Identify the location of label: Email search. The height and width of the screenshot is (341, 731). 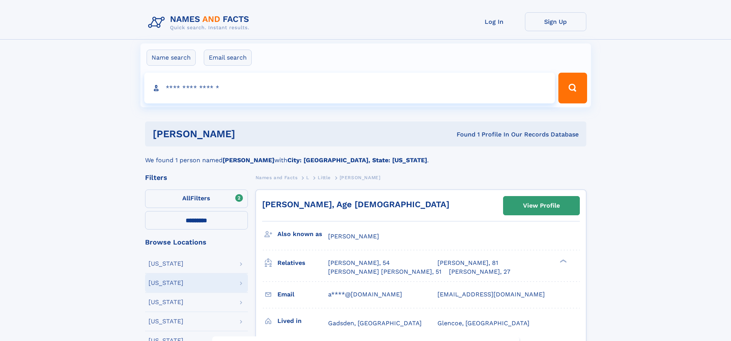
(228, 58).